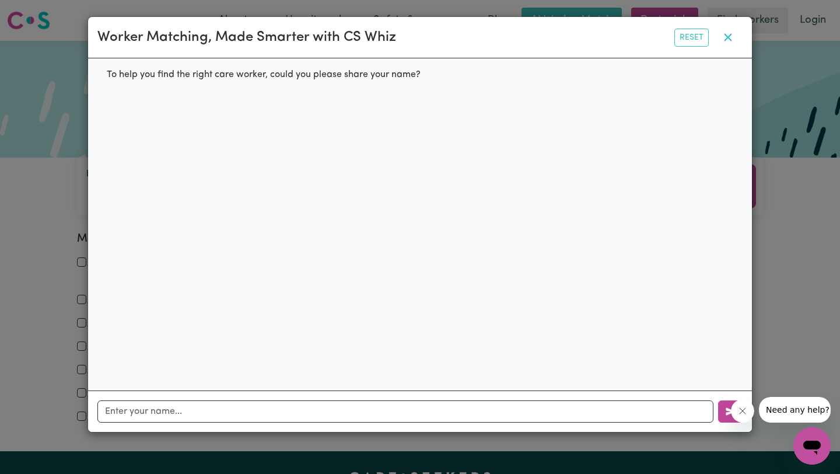 The image size is (840, 474). Describe the element at coordinates (691, 37) in the screenshot. I see `button: Reset` at that location.